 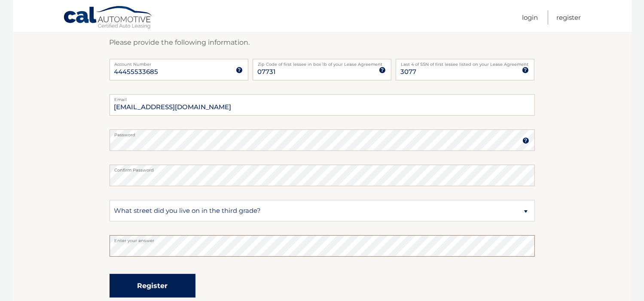 I want to click on label: Password, so click(x=322, y=133).